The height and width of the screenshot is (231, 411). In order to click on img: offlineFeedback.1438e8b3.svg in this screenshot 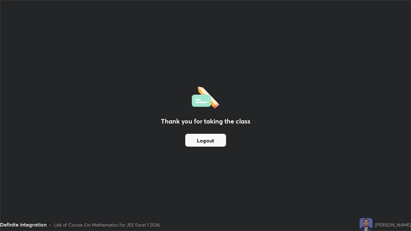, I will do `click(205, 97)`.